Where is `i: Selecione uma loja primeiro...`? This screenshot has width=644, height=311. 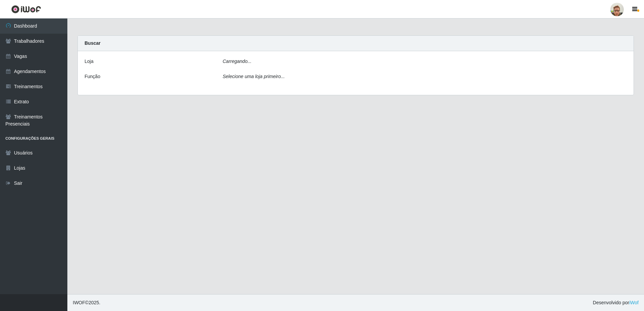 i: Selecione uma loja primeiro... is located at coordinates (254, 76).